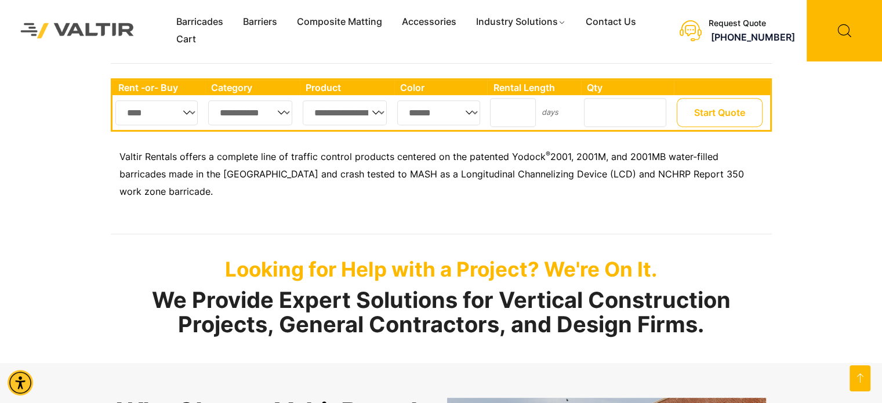 The image size is (882, 403). What do you see at coordinates (199, 22) in the screenshot?
I see `a: Barricades` at bounding box center [199, 22].